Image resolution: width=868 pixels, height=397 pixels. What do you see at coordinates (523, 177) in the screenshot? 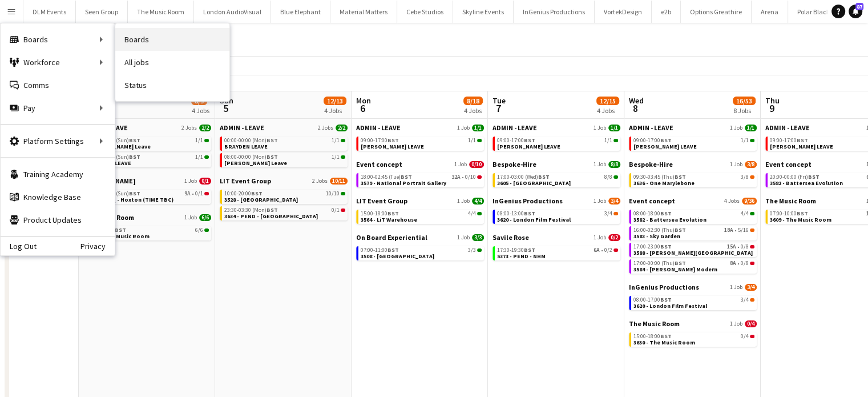
I see `span: 17:00-03:00 (Wed)` at bounding box center [523, 177].